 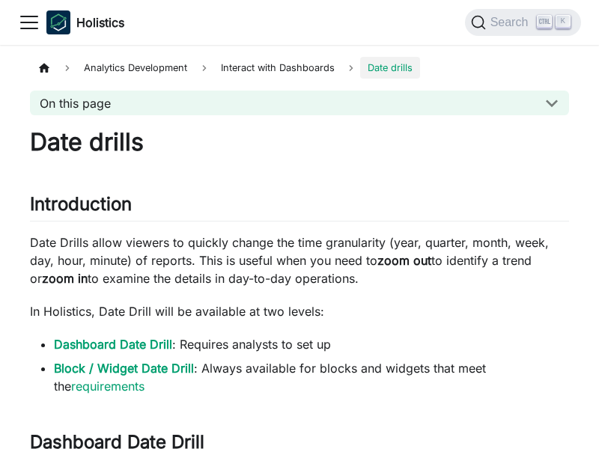 I want to click on span: Interact with Dashboards, so click(x=278, y=67).